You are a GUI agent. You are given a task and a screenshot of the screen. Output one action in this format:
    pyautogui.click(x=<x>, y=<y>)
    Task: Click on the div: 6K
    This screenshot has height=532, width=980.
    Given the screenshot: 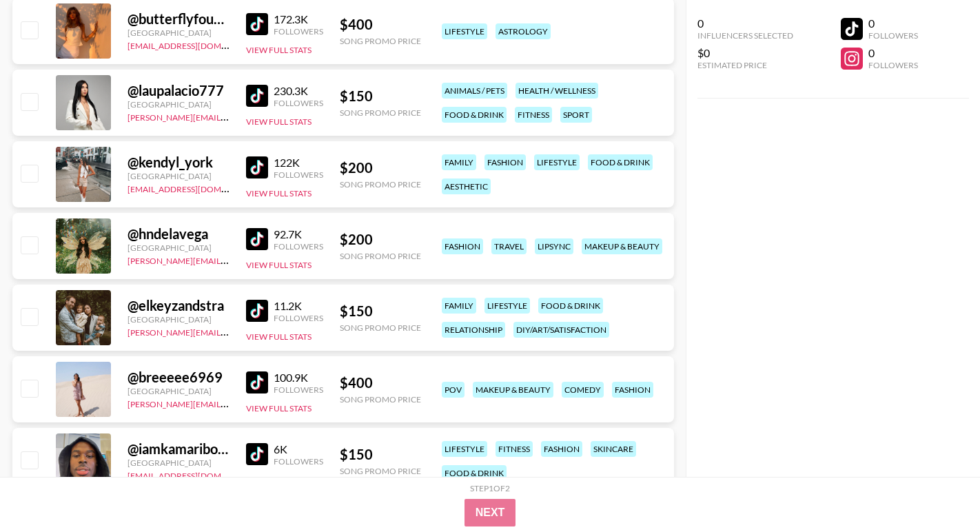 What is the action you would take?
    pyautogui.click(x=298, y=450)
    